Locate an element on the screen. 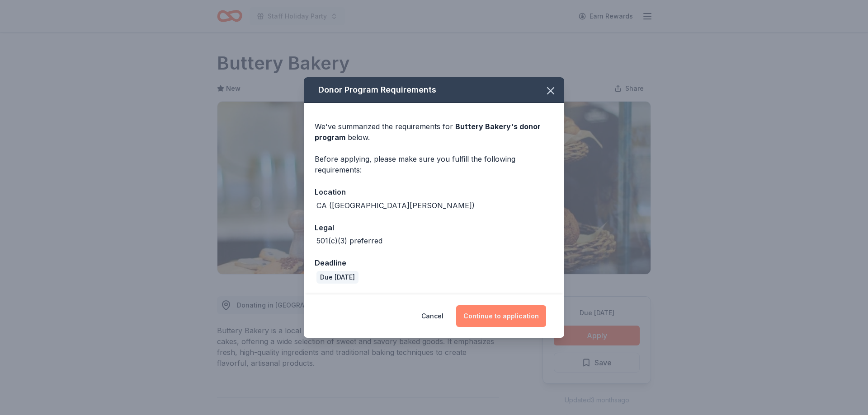 The height and width of the screenshot is (415, 868). div: We've summarized the requirements for below. is located at coordinates (434, 132).